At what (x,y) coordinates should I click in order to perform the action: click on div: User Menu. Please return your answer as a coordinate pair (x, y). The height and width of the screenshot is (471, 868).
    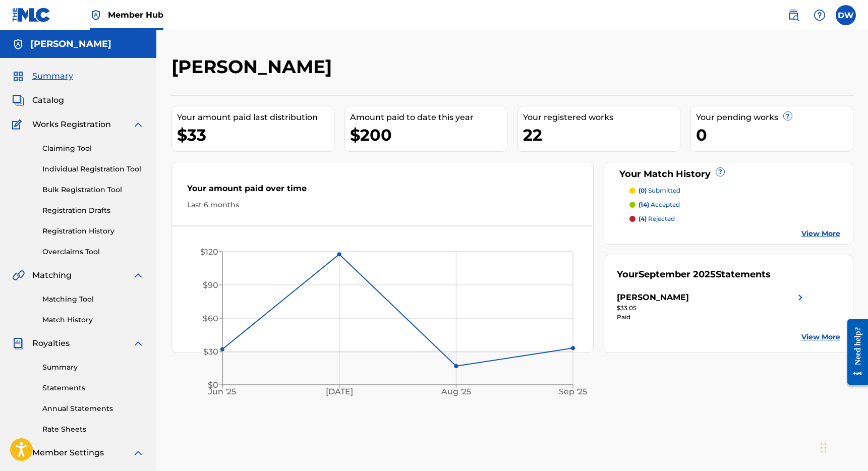
    Looking at the image, I should click on (846, 15).